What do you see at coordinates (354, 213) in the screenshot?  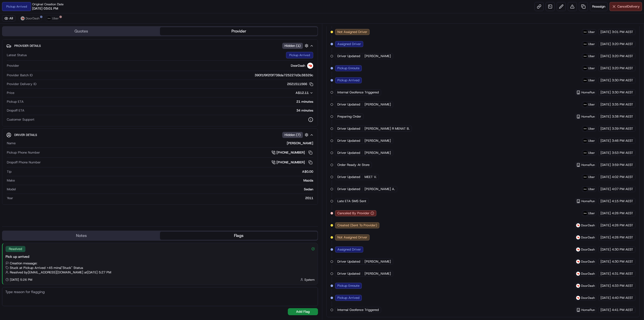 I see `span: Canceled By Provider` at bounding box center [354, 213].